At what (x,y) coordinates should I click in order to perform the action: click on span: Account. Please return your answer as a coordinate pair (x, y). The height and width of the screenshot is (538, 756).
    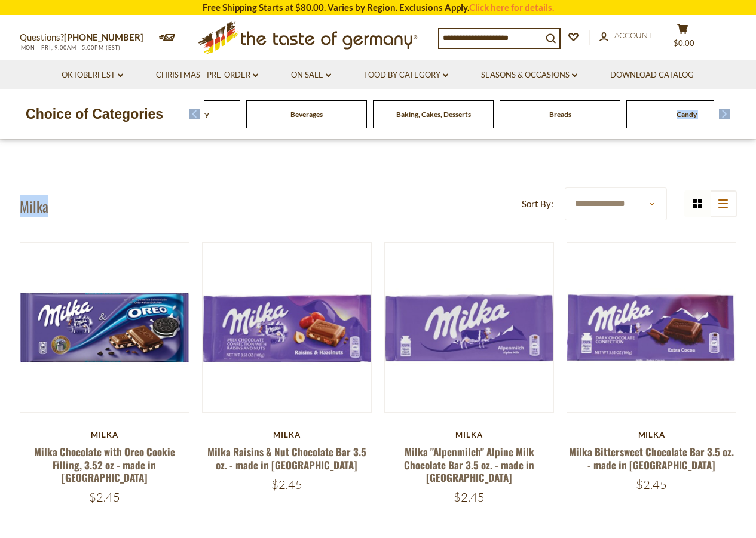
    Looking at the image, I should click on (633, 35).